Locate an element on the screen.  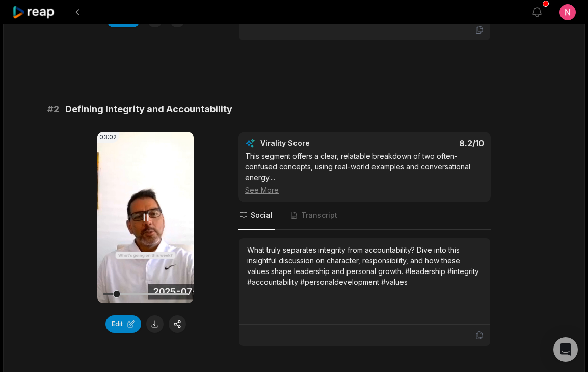
span: Transcript is located at coordinates (319, 216).